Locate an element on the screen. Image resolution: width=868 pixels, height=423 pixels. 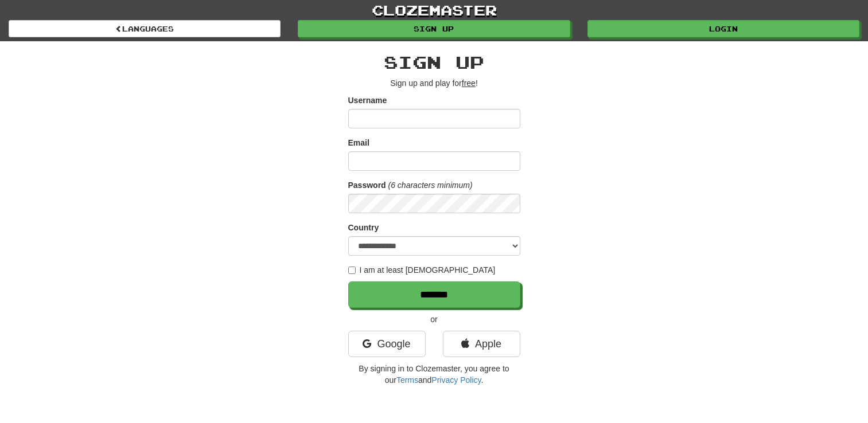
a: Google is located at coordinates (387, 344).